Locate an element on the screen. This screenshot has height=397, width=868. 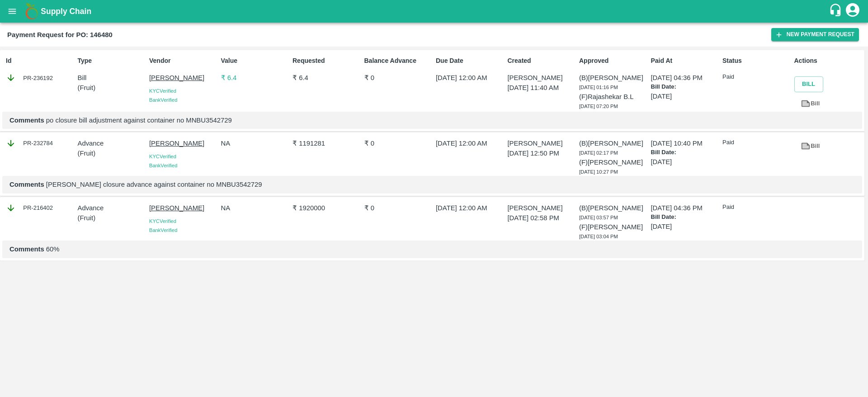
div: account of current user is located at coordinates (853, 11).